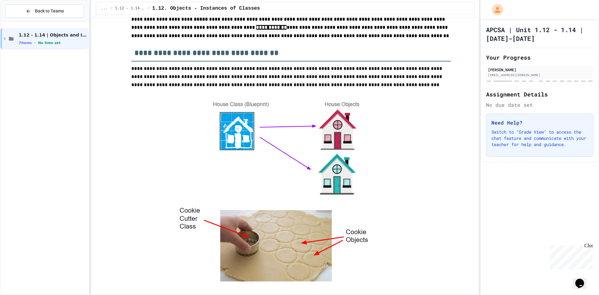  Describe the element at coordinates (49, 11) in the screenshot. I see `span: Back to Teams` at that location.